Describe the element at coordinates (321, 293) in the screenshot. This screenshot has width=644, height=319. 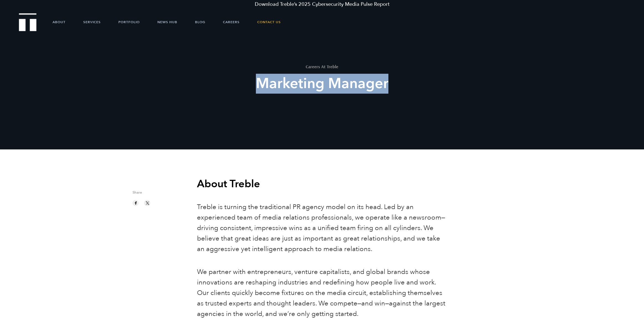
I see `span: We partner with entrepreneurs, venture capitalists, and global brands whose innovations are resha...` at that location.